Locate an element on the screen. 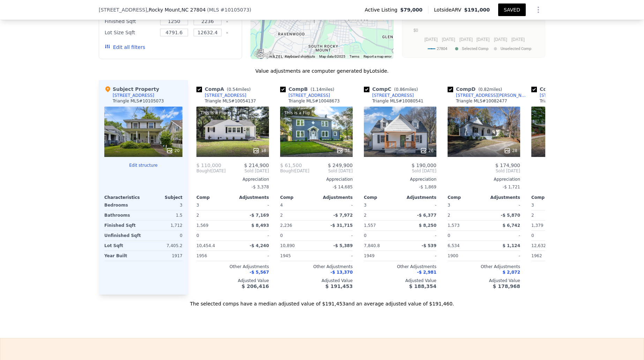  div: Other Adjustments is located at coordinates (568, 267).